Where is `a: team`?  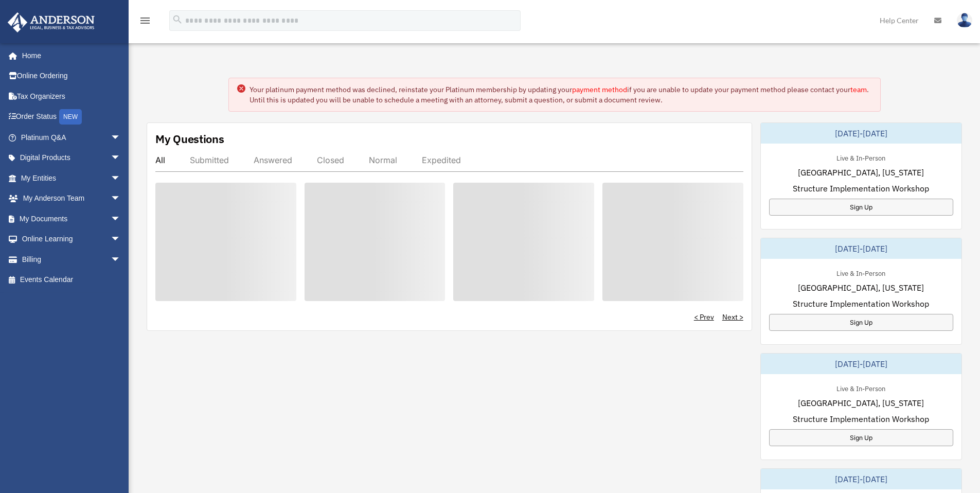 a: team is located at coordinates (858, 89).